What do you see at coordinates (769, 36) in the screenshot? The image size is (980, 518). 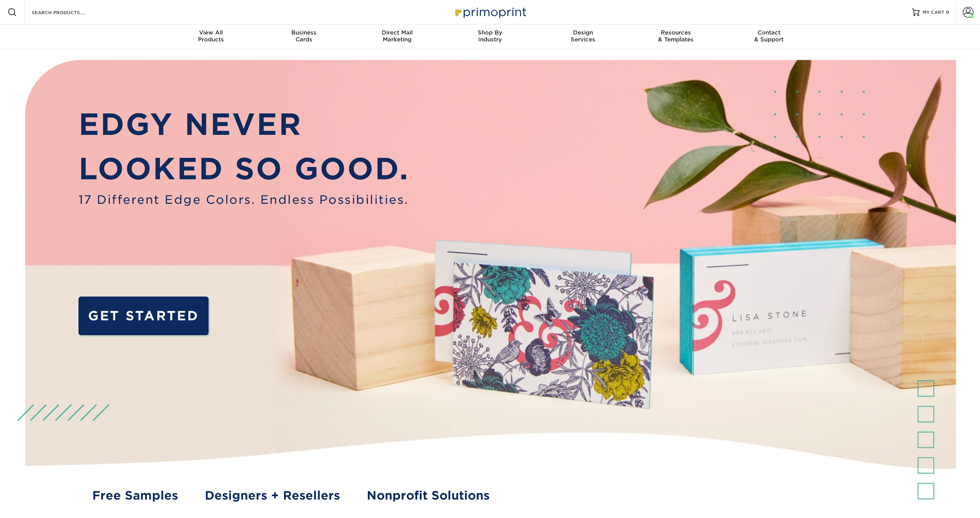 I see `a: Contact& Support` at bounding box center [769, 36].